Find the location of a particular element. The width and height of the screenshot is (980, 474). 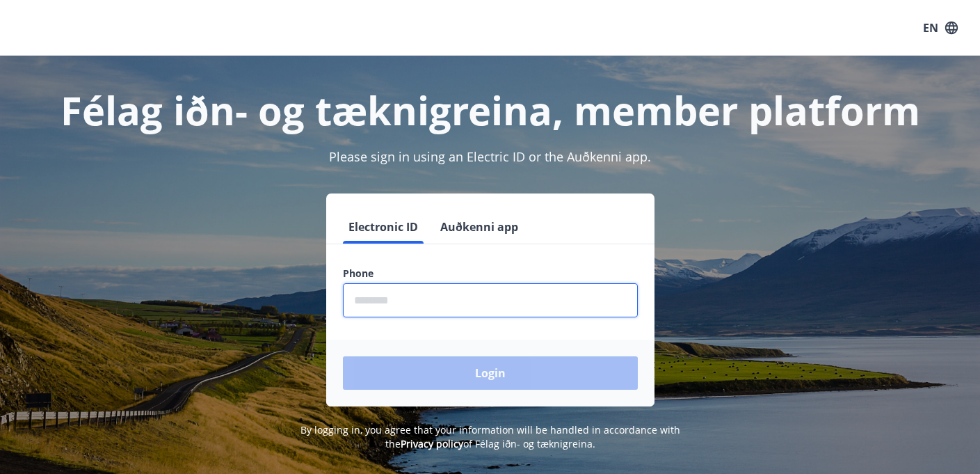

h1: Félag iðn- og tæknigreina, member platform is located at coordinates (490, 110).